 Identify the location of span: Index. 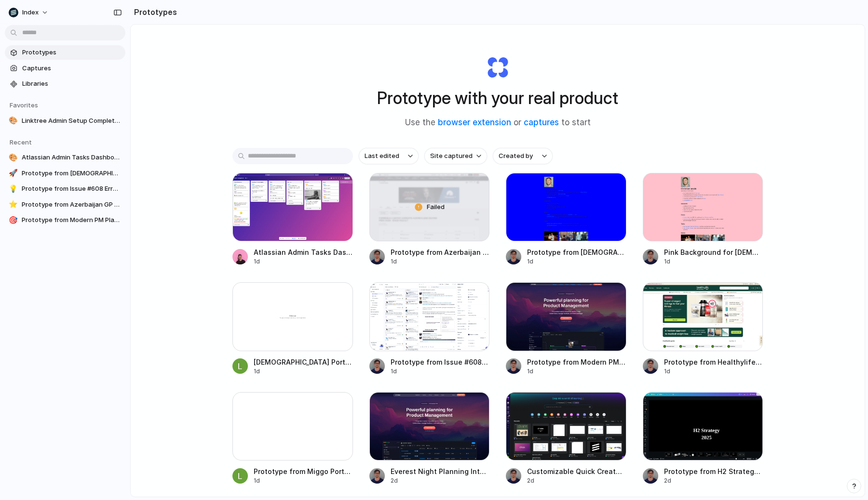
(31, 13).